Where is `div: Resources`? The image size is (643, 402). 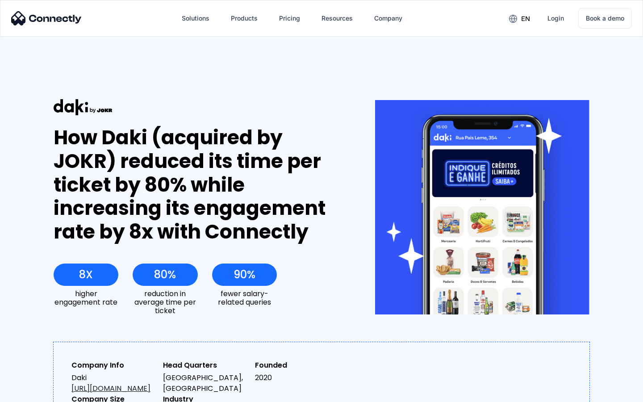
div: Resources is located at coordinates (337, 18).